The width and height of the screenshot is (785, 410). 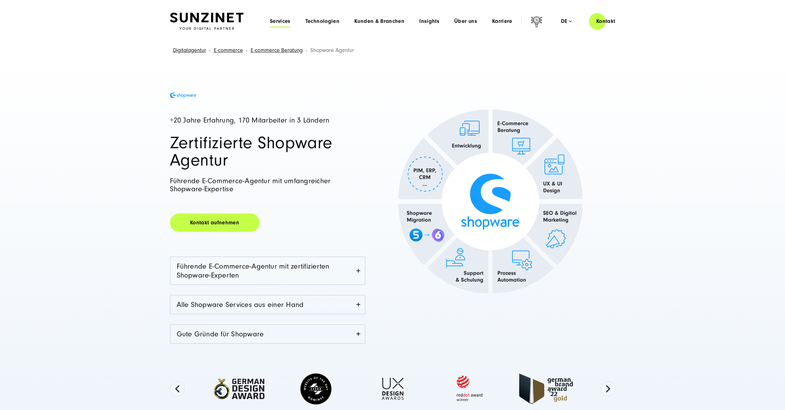 I want to click on span: Technologien, so click(x=322, y=21).